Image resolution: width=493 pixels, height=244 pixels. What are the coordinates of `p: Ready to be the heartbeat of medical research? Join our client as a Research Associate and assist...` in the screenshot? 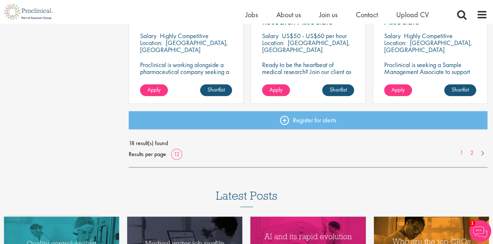 It's located at (308, 78).